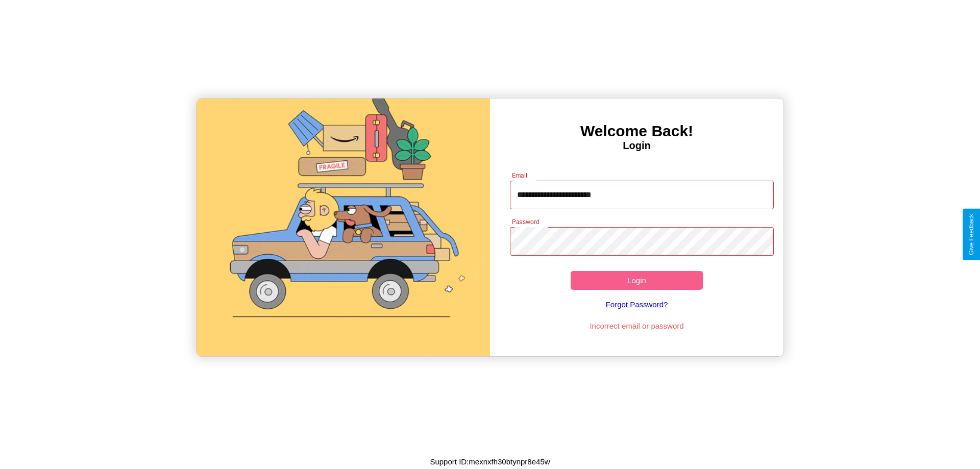  What do you see at coordinates (636, 145) in the screenshot?
I see `h4: Login` at bounding box center [636, 145].